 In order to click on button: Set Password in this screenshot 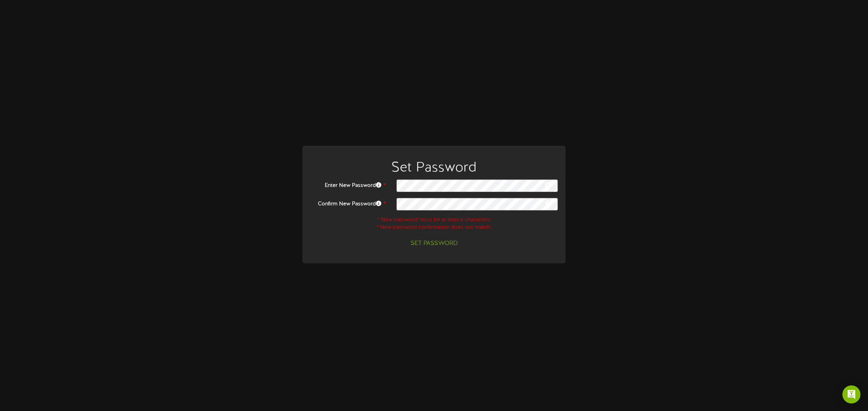, I will do `click(434, 243)`.